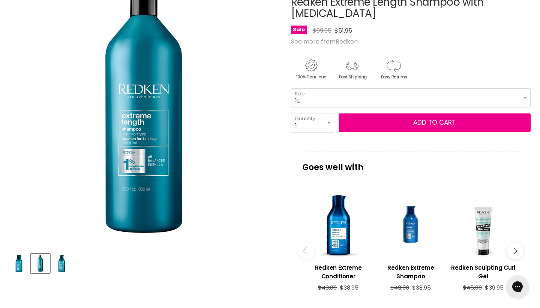  I want to click on span: $51.95, so click(343, 30).